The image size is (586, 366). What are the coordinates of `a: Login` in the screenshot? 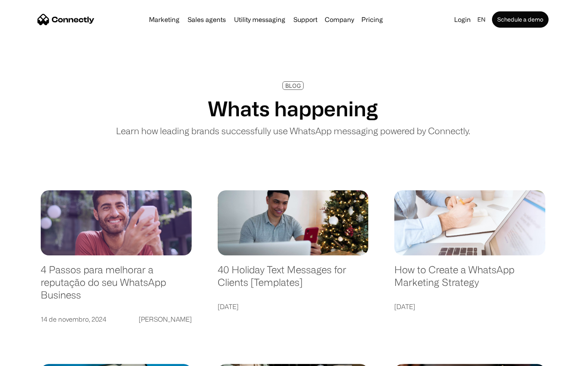 It's located at (462, 20).